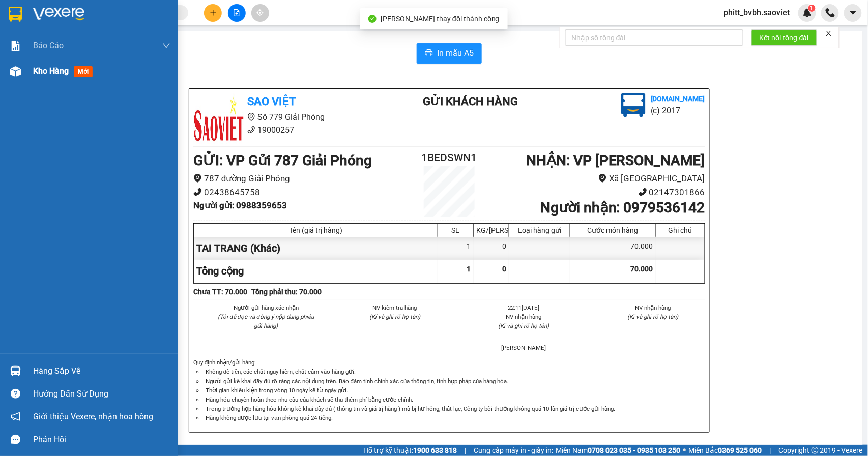  I want to click on button: plus, so click(213, 13).